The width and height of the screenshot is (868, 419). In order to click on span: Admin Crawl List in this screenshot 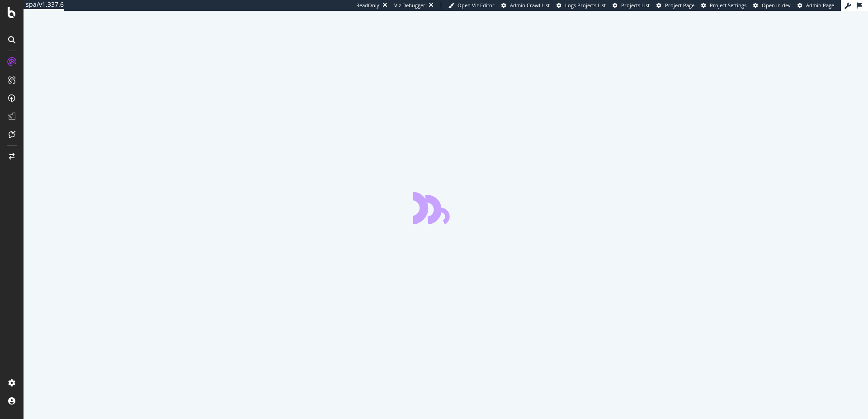, I will do `click(530, 5)`.